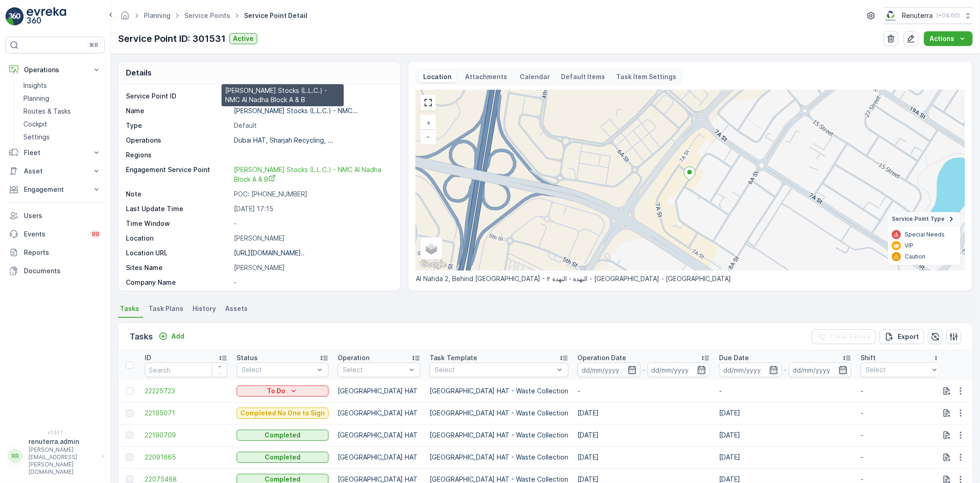 The width and height of the screenshot is (980, 483). I want to click on p: Task Template, so click(453, 358).